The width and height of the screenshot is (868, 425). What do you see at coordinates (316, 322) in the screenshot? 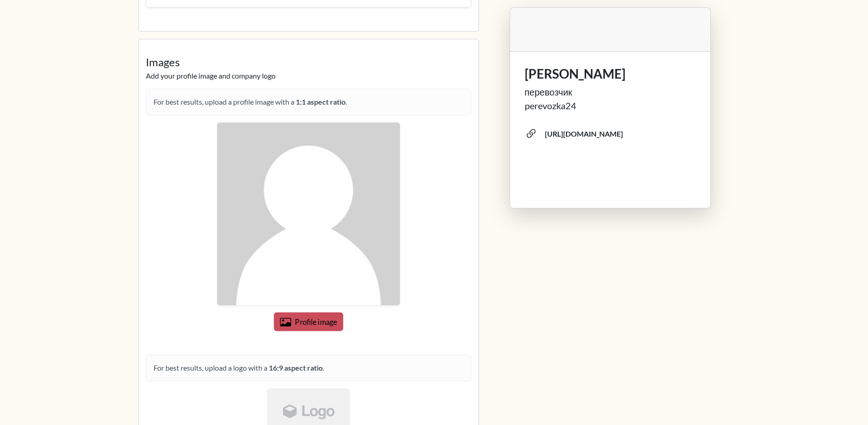
I see `span: Profile image` at bounding box center [316, 322].